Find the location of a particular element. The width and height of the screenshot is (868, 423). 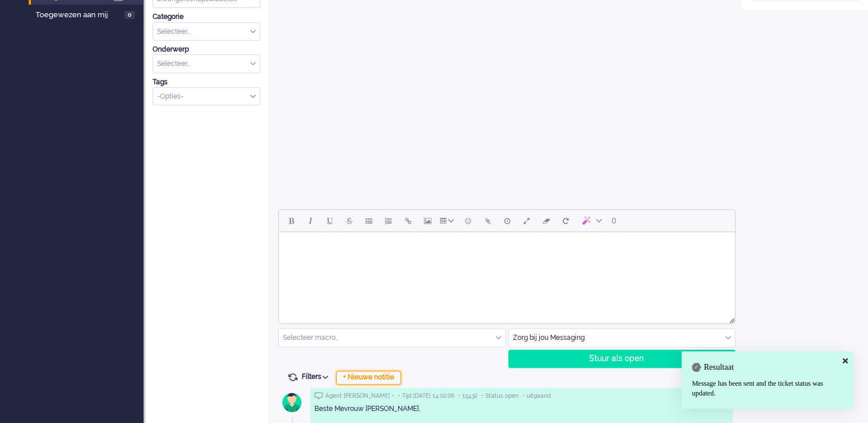

button: Insert/edit link is located at coordinates (408, 221).